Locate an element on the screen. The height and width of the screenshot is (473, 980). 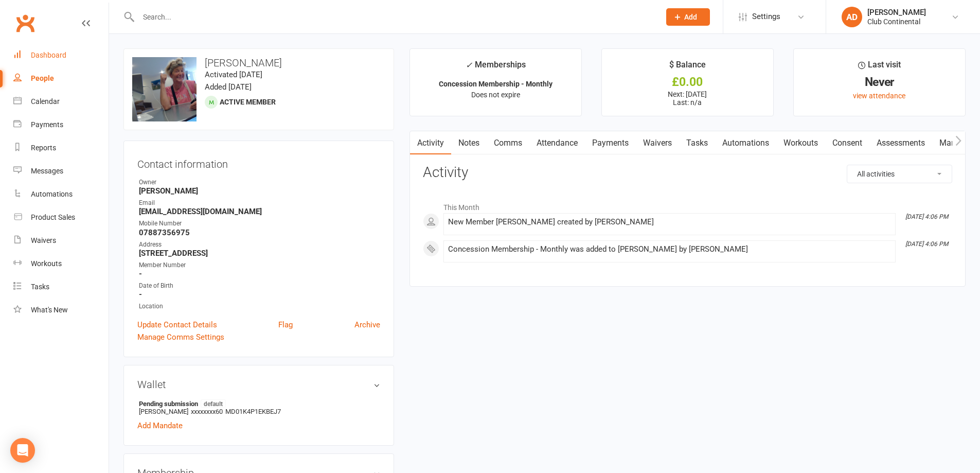
a: Flag is located at coordinates (285, 325).